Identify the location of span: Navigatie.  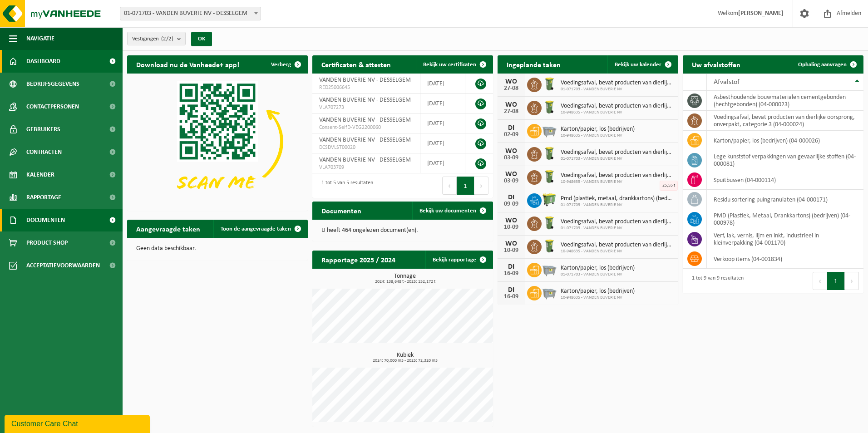
(40, 39).